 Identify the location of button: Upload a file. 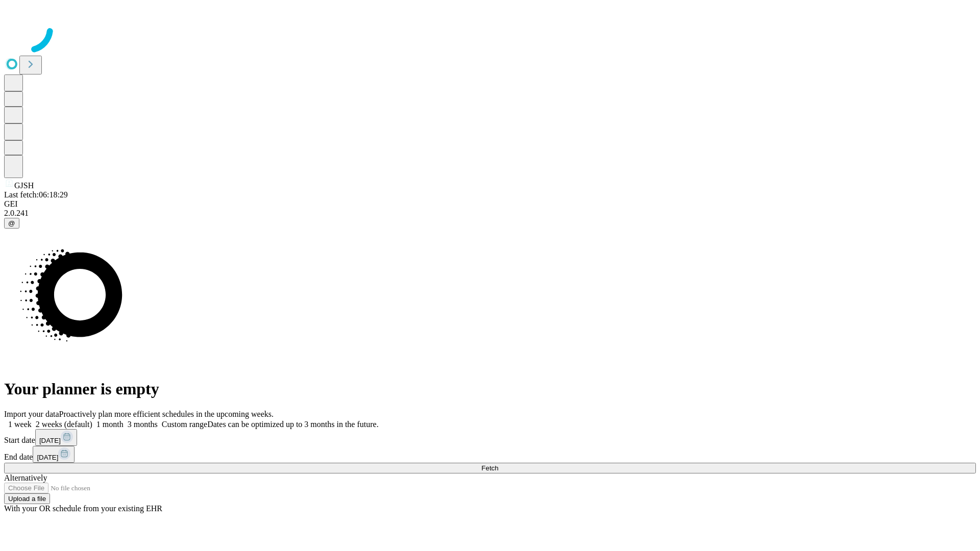
(27, 499).